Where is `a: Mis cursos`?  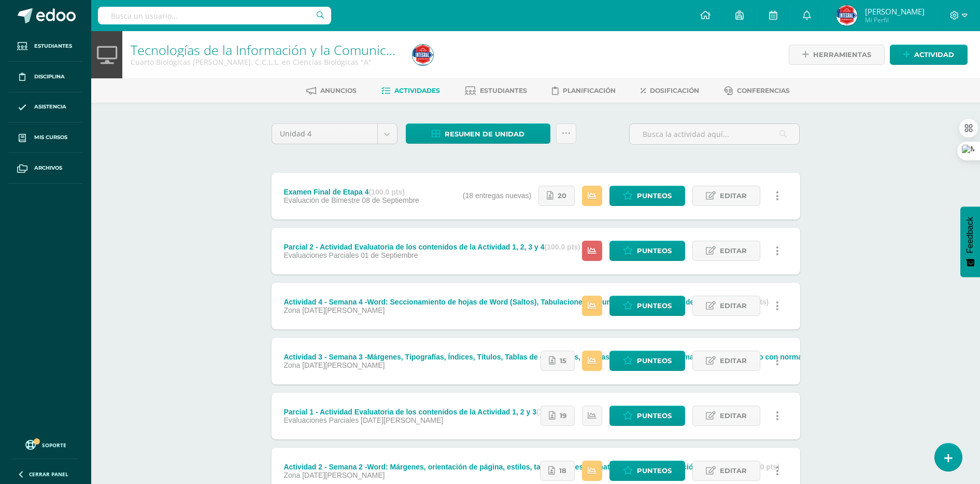 a: Mis cursos is located at coordinates (46, 137).